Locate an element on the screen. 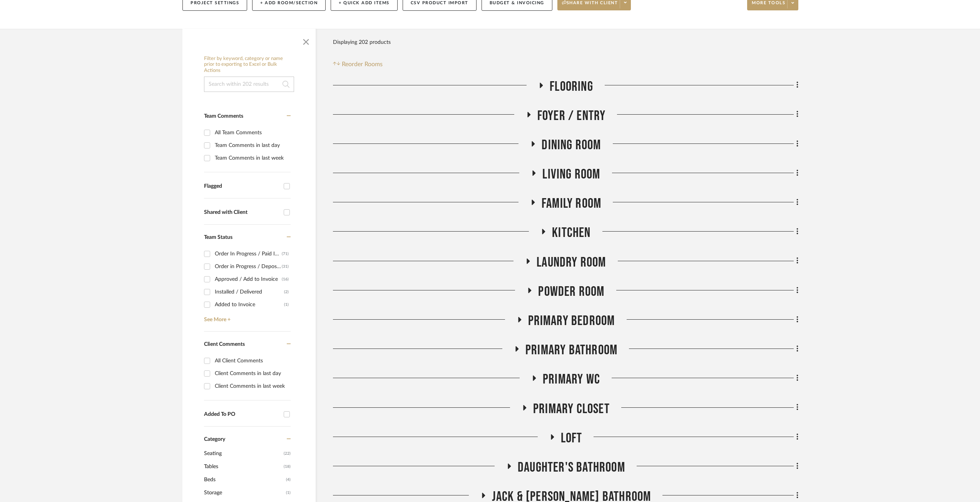 Image resolution: width=980 pixels, height=502 pixels. div: (1) is located at coordinates (286, 305).